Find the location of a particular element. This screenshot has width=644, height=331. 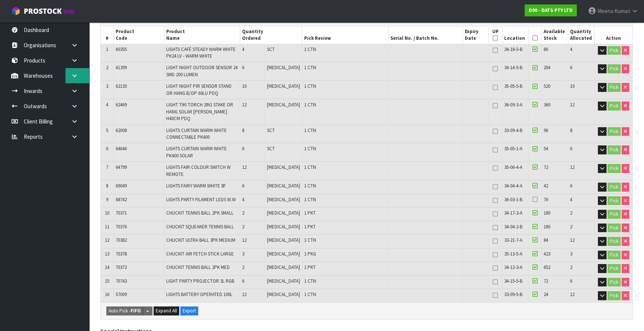

span: 33-09-4-B is located at coordinates (513, 130).